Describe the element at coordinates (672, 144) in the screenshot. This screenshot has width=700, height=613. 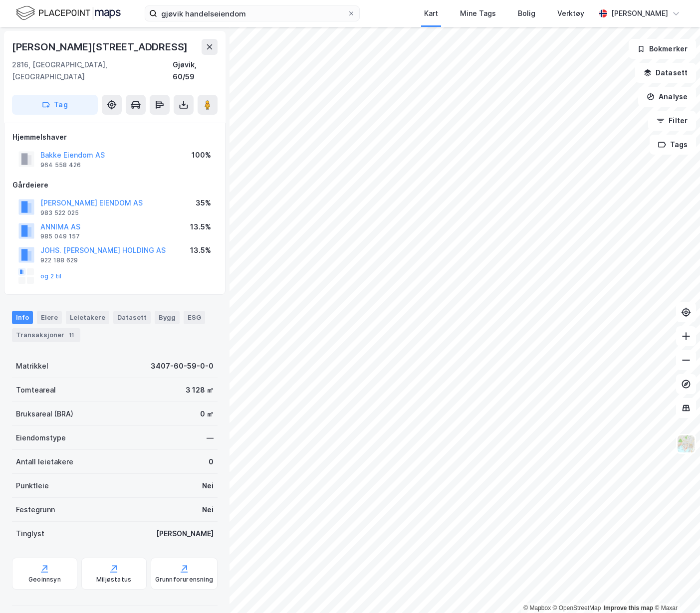
I see `button: Tags` at that location.